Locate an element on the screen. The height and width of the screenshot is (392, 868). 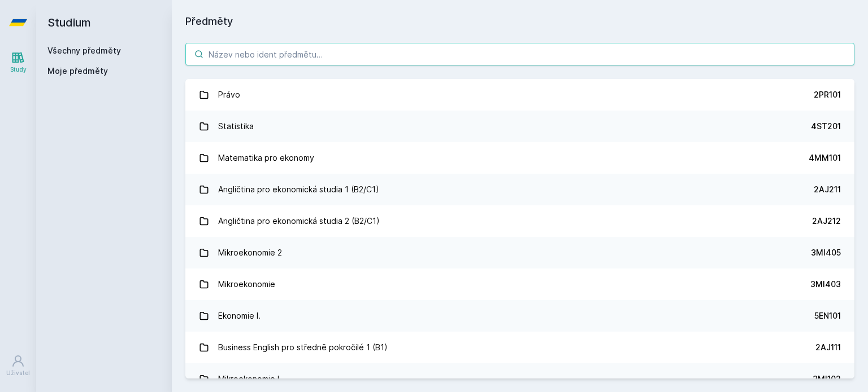
div: 2AJ211 is located at coordinates (827, 190).